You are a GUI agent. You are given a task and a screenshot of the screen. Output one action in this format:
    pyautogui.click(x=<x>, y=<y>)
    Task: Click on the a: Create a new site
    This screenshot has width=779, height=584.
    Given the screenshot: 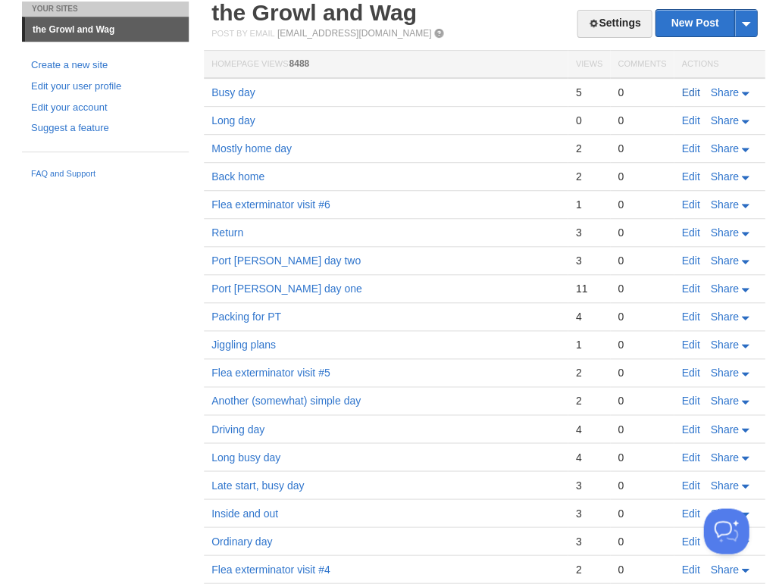 What is the action you would take?
    pyautogui.click(x=105, y=65)
    